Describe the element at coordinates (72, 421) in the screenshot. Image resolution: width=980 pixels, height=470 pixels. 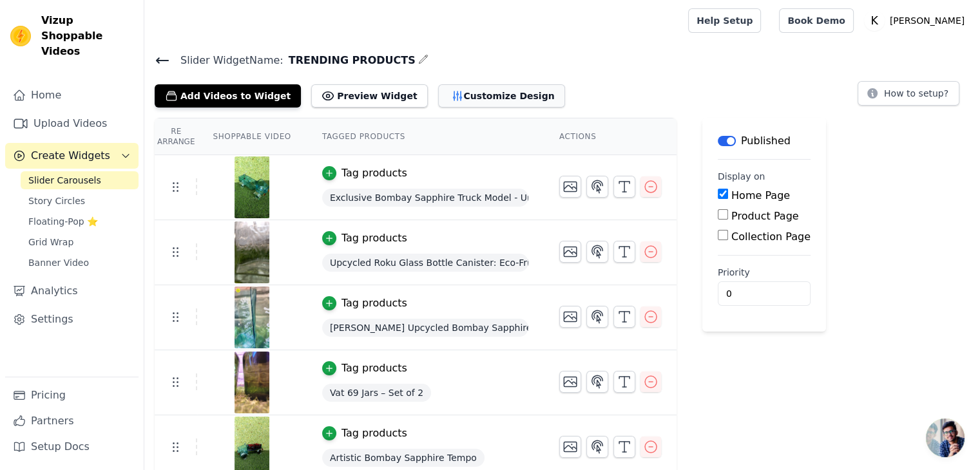
I see `a: Partners` at that location.